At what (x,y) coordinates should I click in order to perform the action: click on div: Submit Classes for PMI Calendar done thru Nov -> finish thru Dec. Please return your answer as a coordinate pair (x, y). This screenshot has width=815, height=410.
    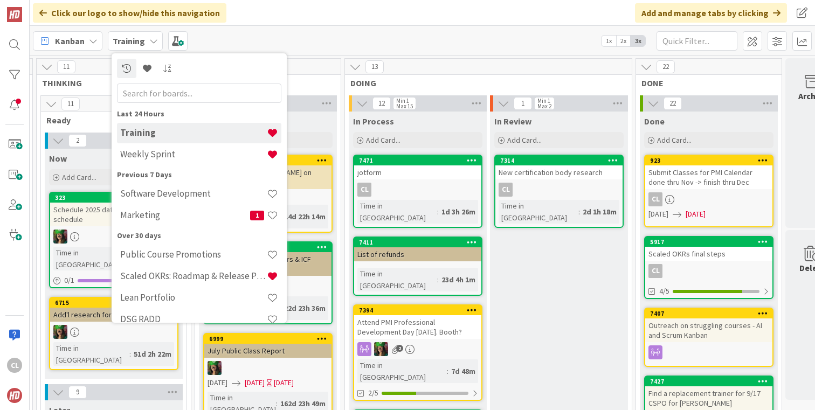
    Looking at the image, I should click on (709, 177).